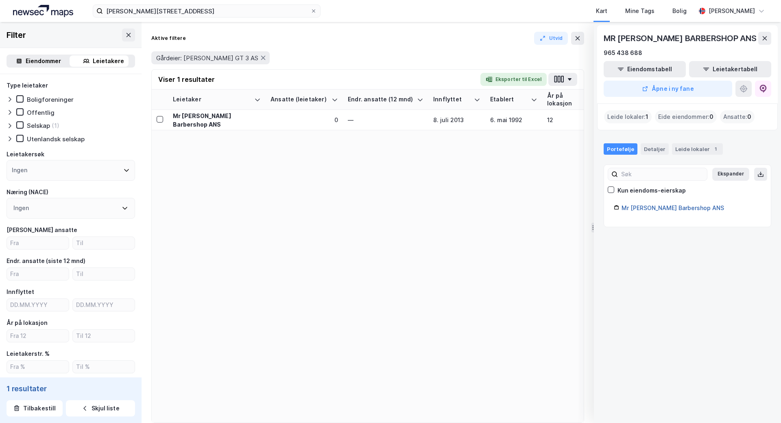  I want to click on div: 12, so click(569, 120).